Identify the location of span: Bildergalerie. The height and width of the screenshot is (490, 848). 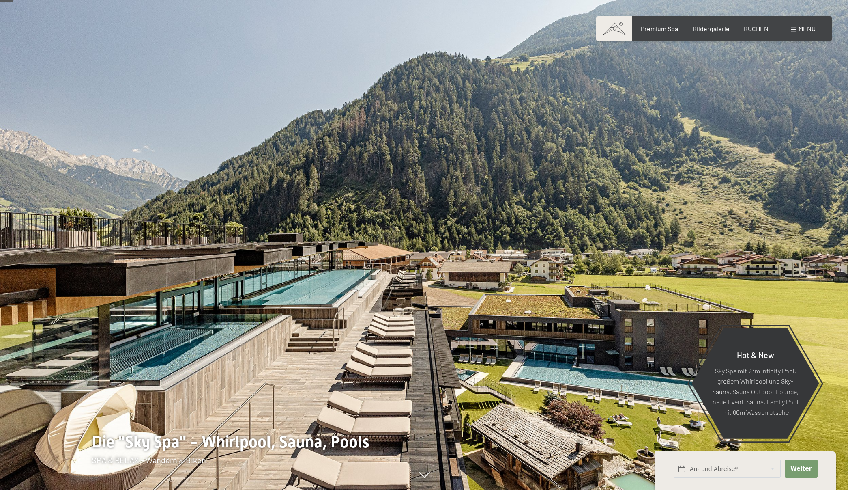
(711, 28).